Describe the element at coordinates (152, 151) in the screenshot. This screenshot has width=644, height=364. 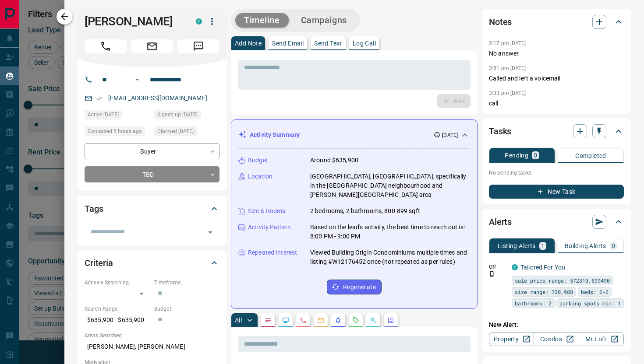
I see `div: Buyer` at that location.